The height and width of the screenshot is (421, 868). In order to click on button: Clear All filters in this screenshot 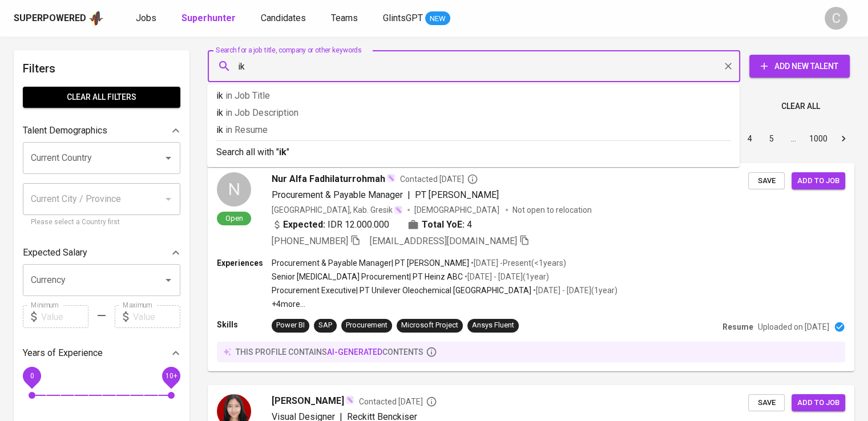, I will do `click(102, 97)`.